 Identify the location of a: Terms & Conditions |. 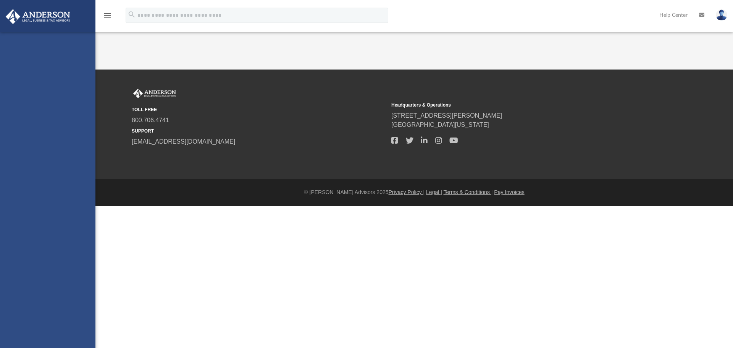
(468, 192).